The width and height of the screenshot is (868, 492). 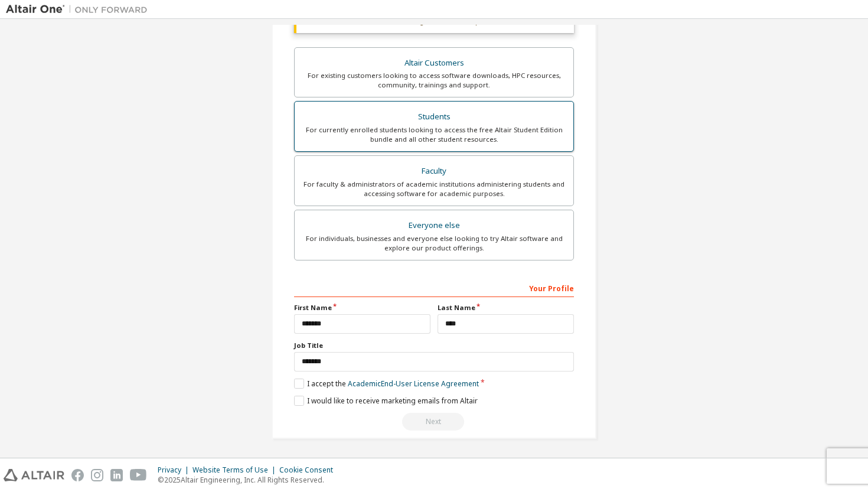 I want to click on div: Everyone else, so click(x=434, y=225).